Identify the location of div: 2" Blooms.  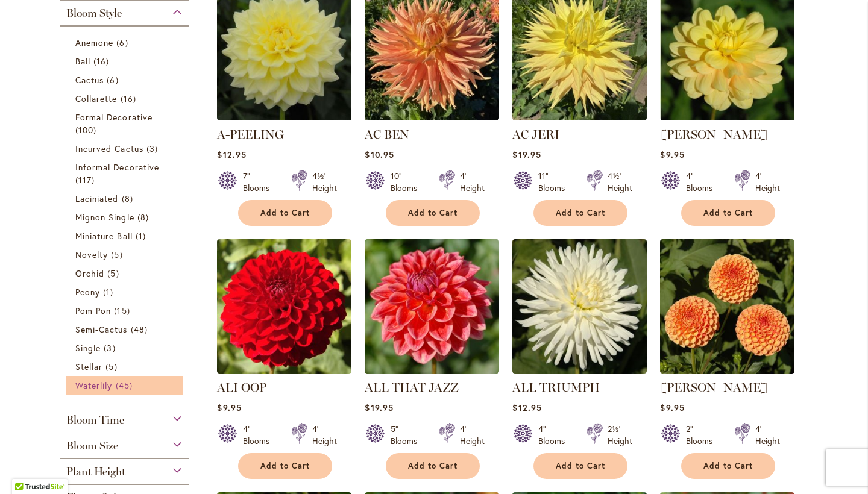
(703, 435).